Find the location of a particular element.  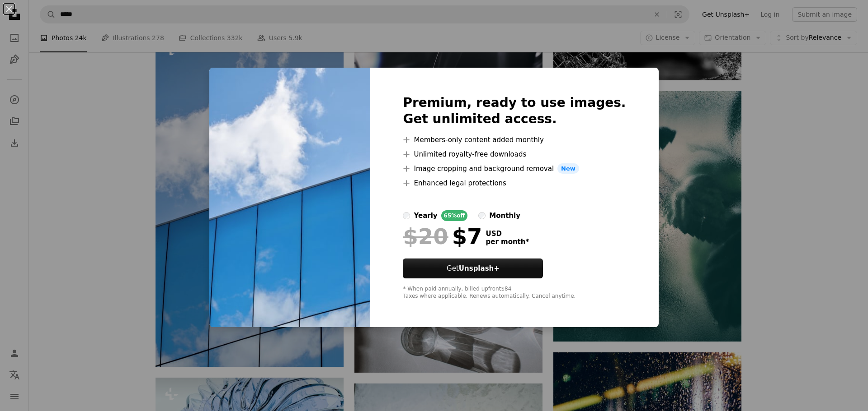

h2: Premium, ready to use images. Get unlimited access. is located at coordinates (513, 111).